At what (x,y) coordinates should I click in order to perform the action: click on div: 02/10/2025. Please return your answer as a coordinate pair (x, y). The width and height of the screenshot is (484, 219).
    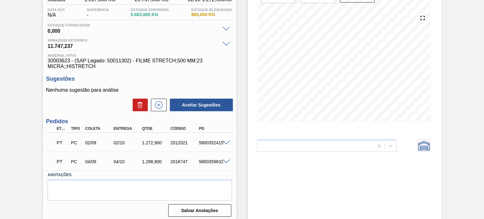
    Looking at the image, I should click on (128, 143).